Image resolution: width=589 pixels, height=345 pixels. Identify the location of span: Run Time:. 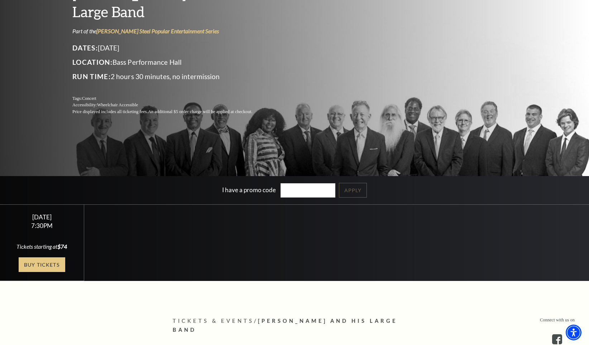
(91, 76).